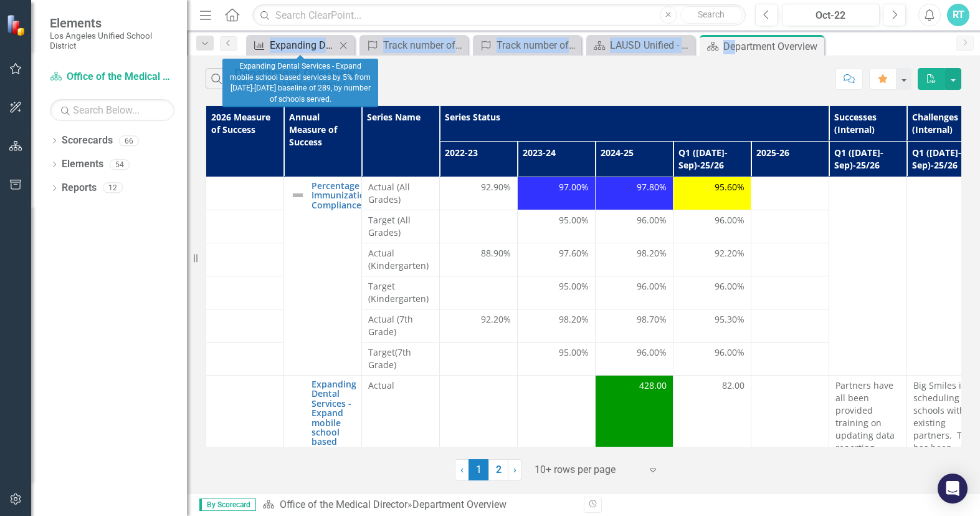  Describe the element at coordinates (17, 25) in the screenshot. I see `img: ClearPoint Strategy` at that location.